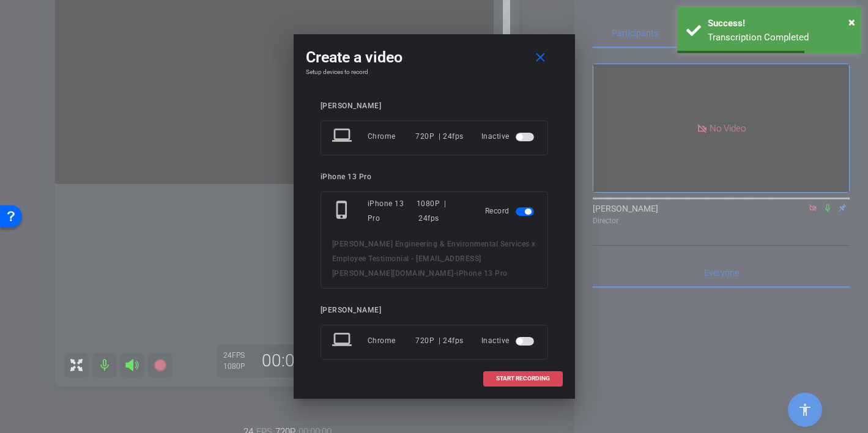 The height and width of the screenshot is (433, 868). I want to click on button: START RECORDING, so click(523, 379).